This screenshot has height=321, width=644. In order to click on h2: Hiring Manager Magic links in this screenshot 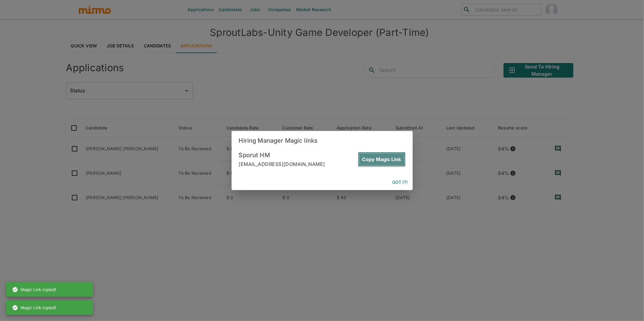, I will do `click(322, 141)`.